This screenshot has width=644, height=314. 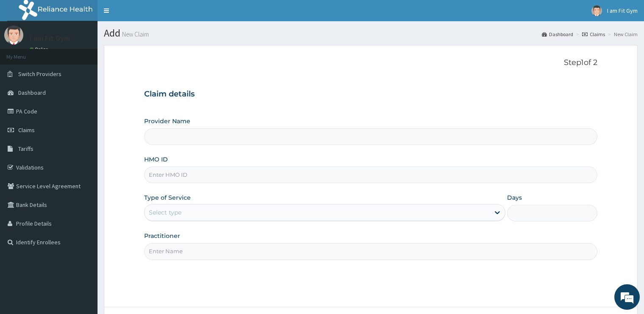 What do you see at coordinates (162, 235) in the screenshot?
I see `label: Practitioner` at bounding box center [162, 235].